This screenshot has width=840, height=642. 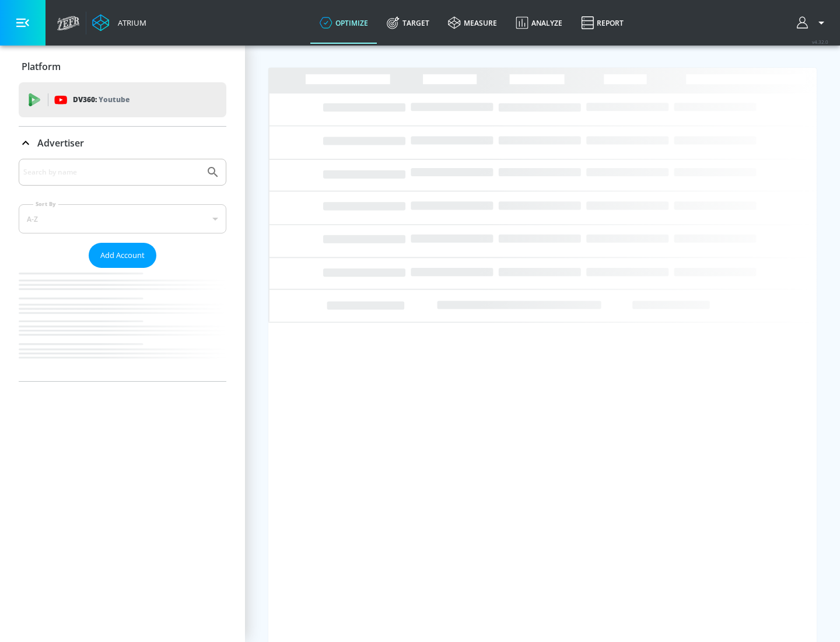 I want to click on p: Platform, so click(x=41, y=67).